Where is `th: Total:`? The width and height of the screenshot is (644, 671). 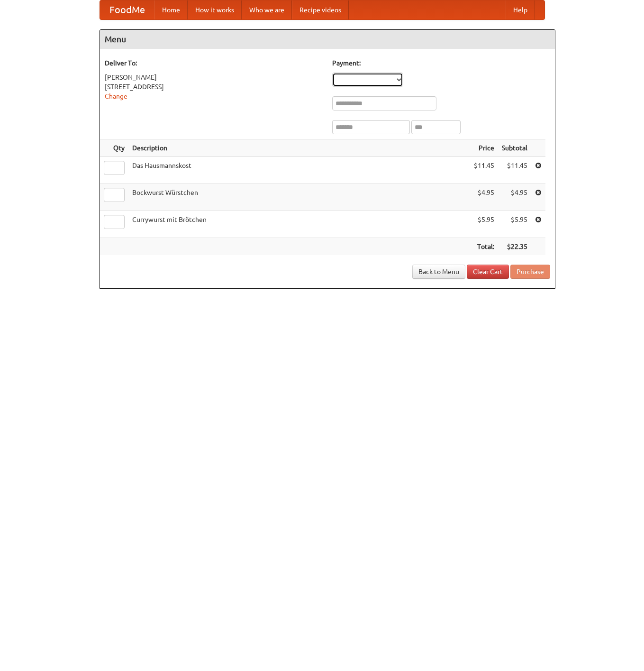
th: Total: is located at coordinates (484, 247).